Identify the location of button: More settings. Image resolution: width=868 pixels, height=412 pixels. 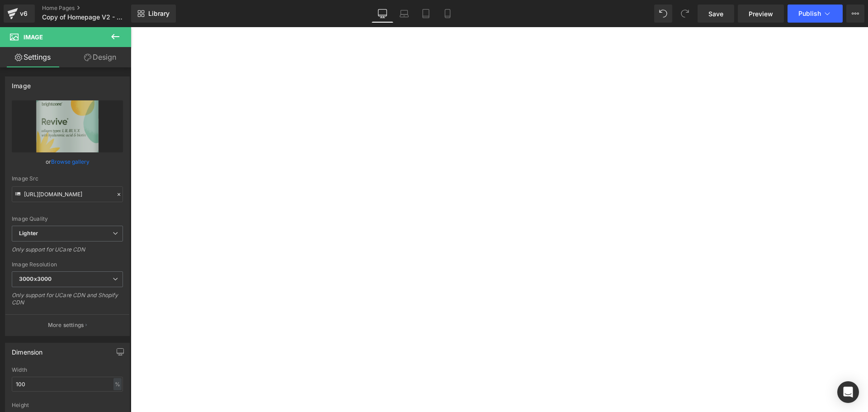
(67, 325).